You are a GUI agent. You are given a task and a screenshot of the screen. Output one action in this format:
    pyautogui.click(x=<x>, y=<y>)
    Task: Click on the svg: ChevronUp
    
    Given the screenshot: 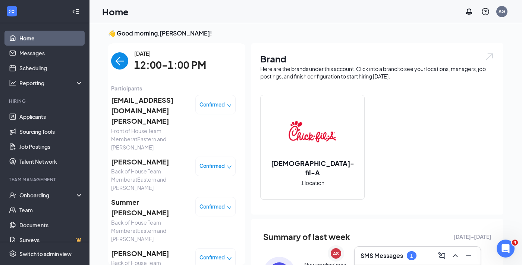 What is the action you would take?
    pyautogui.click(x=456, y=255)
    